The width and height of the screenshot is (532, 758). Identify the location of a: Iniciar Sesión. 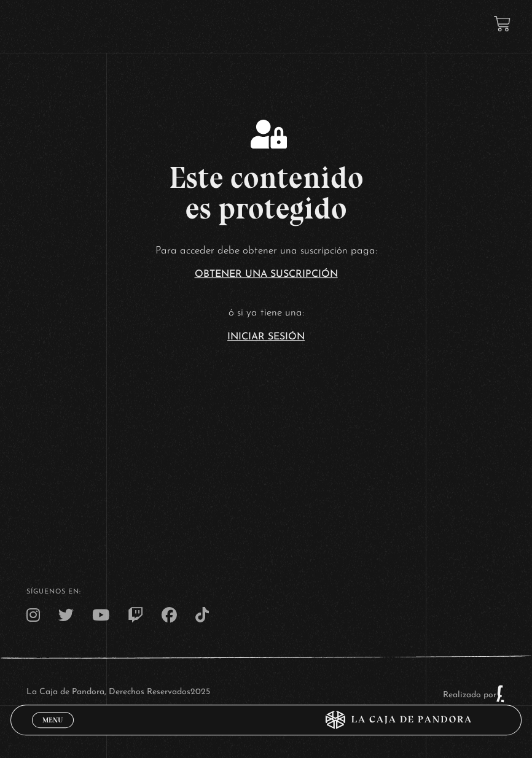
(266, 337).